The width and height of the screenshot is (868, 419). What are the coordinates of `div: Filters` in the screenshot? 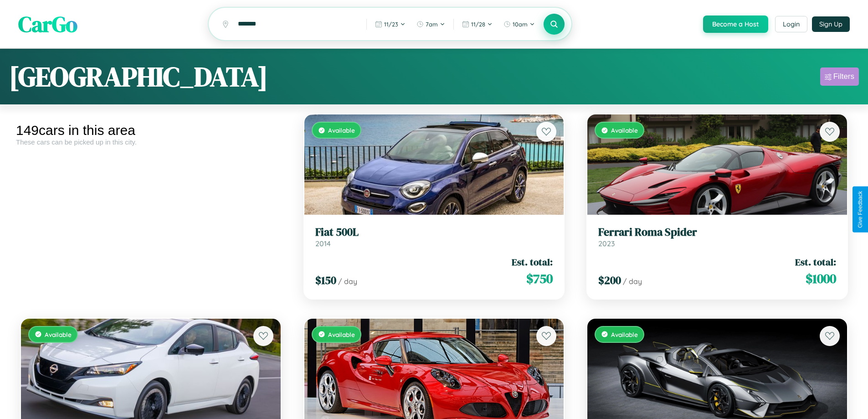 It's located at (844, 76).